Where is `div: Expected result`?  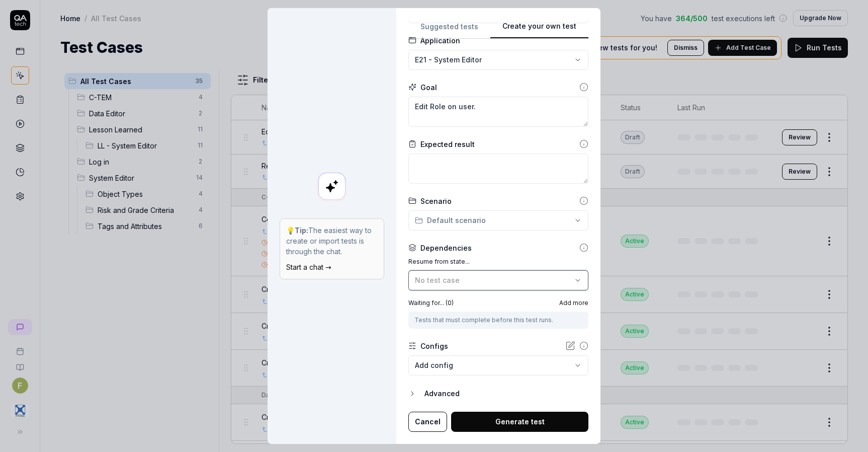
div: Expected result is located at coordinates (448, 144).